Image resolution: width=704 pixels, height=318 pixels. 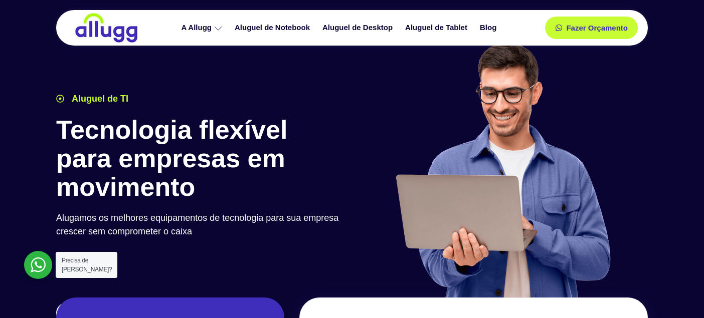 What do you see at coordinates (99, 99) in the screenshot?
I see `span: Aluguel de TI` at bounding box center [99, 99].